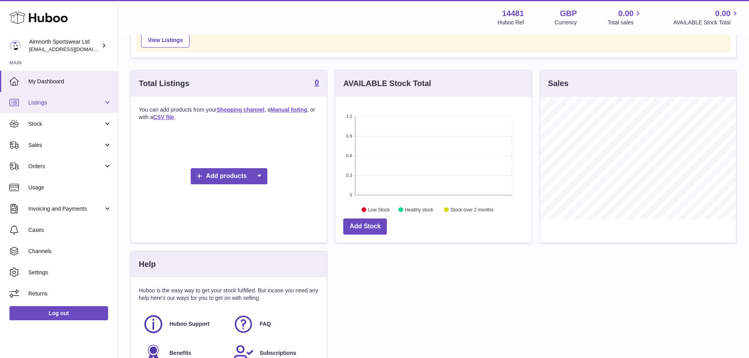  Describe the element at coordinates (70, 272) in the screenshot. I see `span: Settings` at that location.